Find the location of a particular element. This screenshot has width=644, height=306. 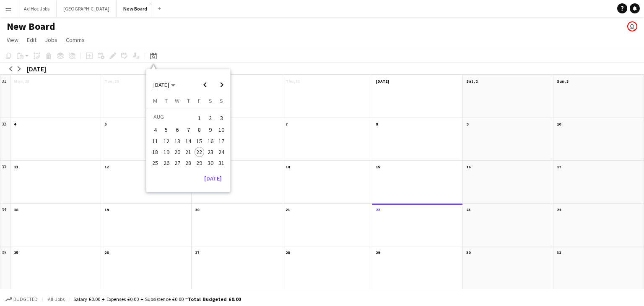

span: 14 is located at coordinates (189, 141).